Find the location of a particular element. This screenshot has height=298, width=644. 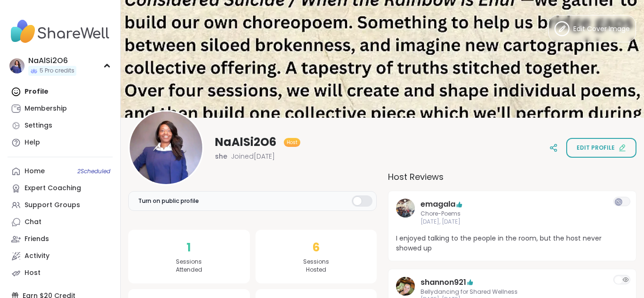

span: Sessions Hosted is located at coordinates (316, 266).